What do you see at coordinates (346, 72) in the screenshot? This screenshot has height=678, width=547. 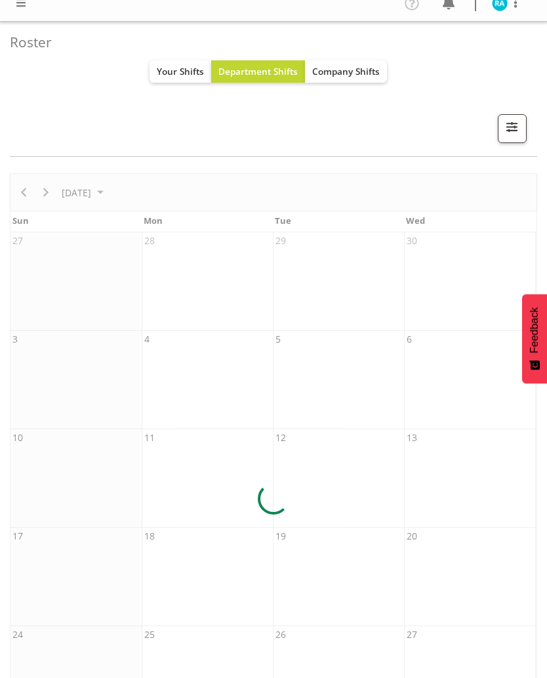 I see `button: Company Shifts` at bounding box center [346, 72].